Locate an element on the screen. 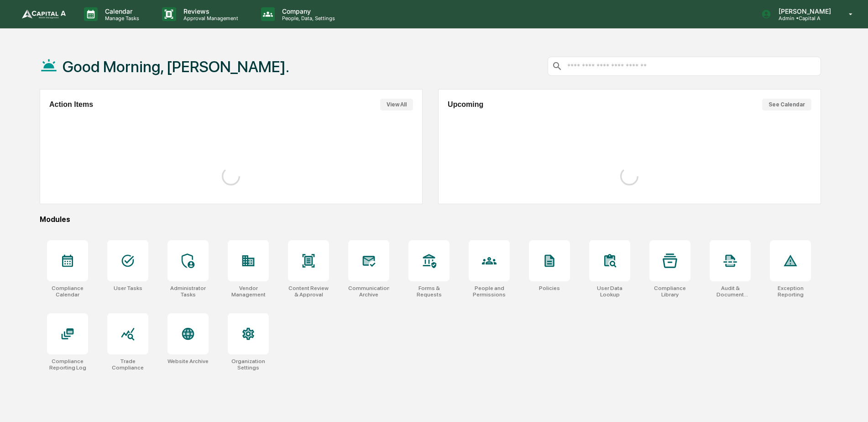 The image size is (868, 422). div: Exception Reporting is located at coordinates (790, 291).